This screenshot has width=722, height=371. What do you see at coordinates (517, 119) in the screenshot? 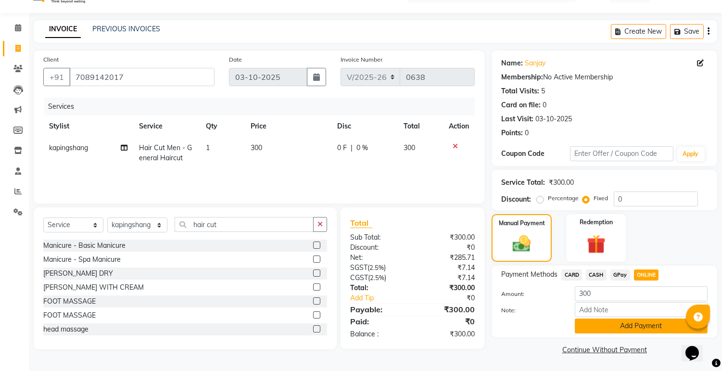
I see `div: Last Visit:` at bounding box center [517, 119].